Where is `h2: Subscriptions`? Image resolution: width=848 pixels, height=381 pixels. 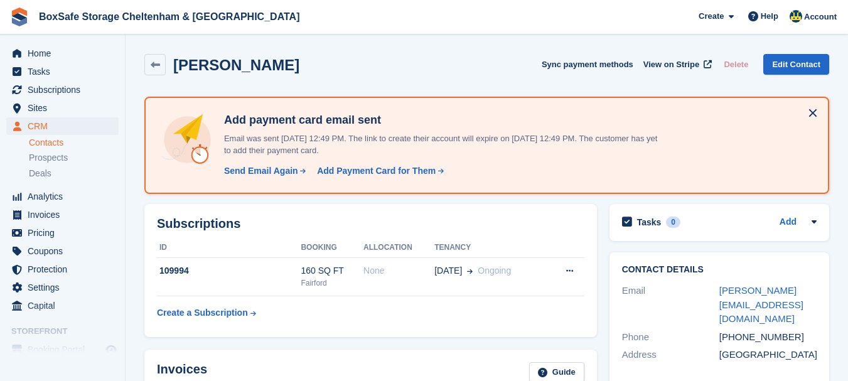
h2: Subscriptions is located at coordinates (370, 223).